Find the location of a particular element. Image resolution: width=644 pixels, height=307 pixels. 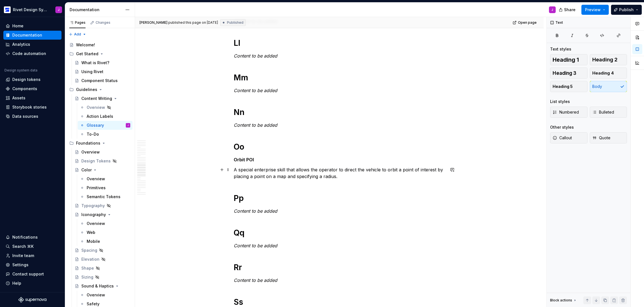

h1: Mm is located at coordinates (339, 77).